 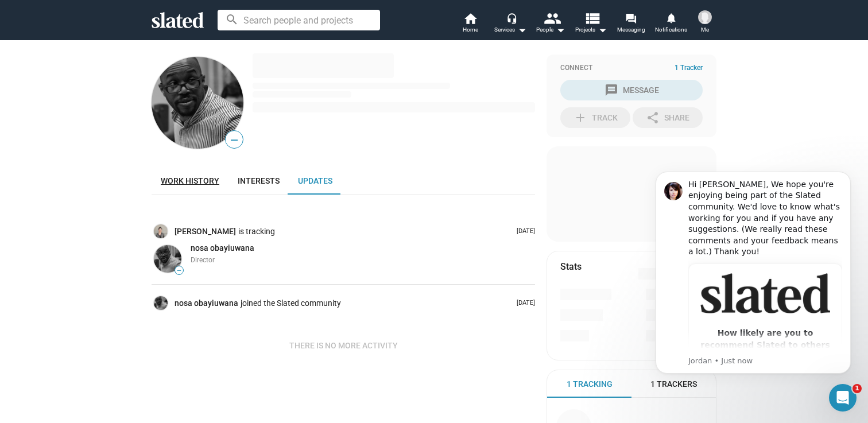 What do you see at coordinates (511, 30) in the screenshot?
I see `div: Services` at bounding box center [511, 30].